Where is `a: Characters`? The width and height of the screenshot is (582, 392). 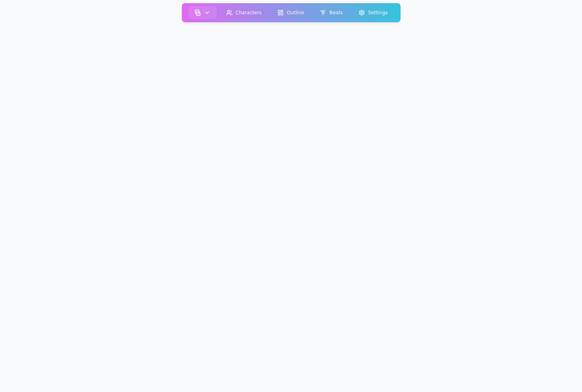 a: Characters is located at coordinates (244, 13).